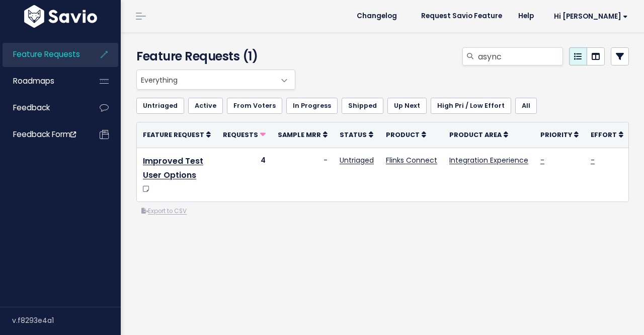 This screenshot has height=335, width=644. I want to click on td: 4, so click(244, 174).